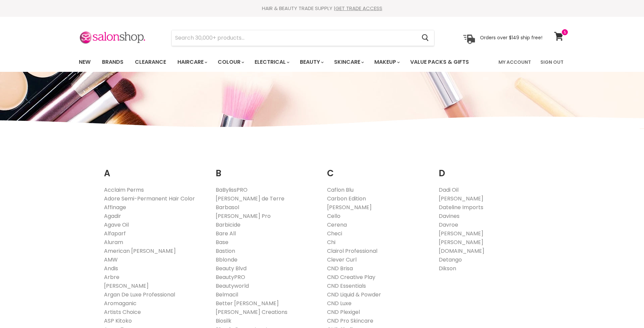 The width and height of the screenshot is (644, 328). What do you see at coordinates (337, 225) in the screenshot?
I see `a: Cerena` at bounding box center [337, 225].